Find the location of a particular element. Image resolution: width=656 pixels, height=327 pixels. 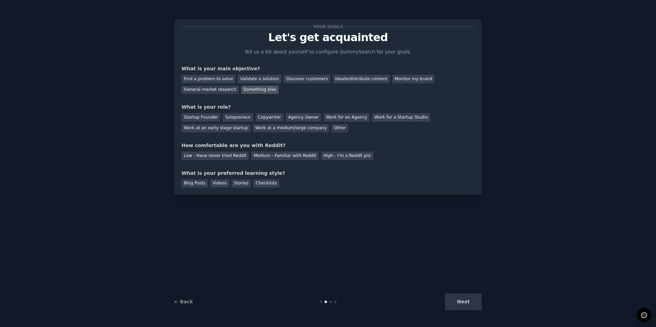

div: Work for an Agency is located at coordinates (347, 117).